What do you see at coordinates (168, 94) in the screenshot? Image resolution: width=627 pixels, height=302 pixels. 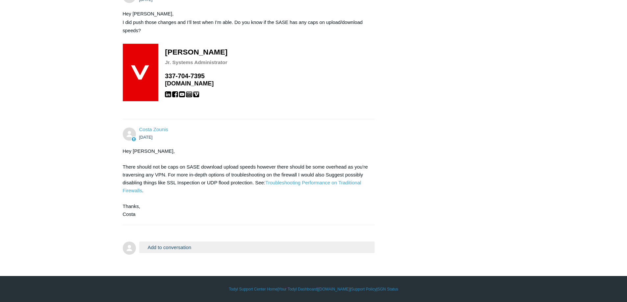 I see `img: LinkedIn` at bounding box center [168, 94].